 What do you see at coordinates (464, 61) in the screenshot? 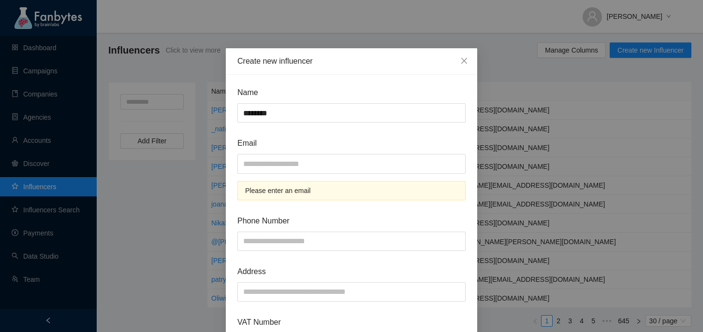
I see `button: Close` at bounding box center [464, 61].